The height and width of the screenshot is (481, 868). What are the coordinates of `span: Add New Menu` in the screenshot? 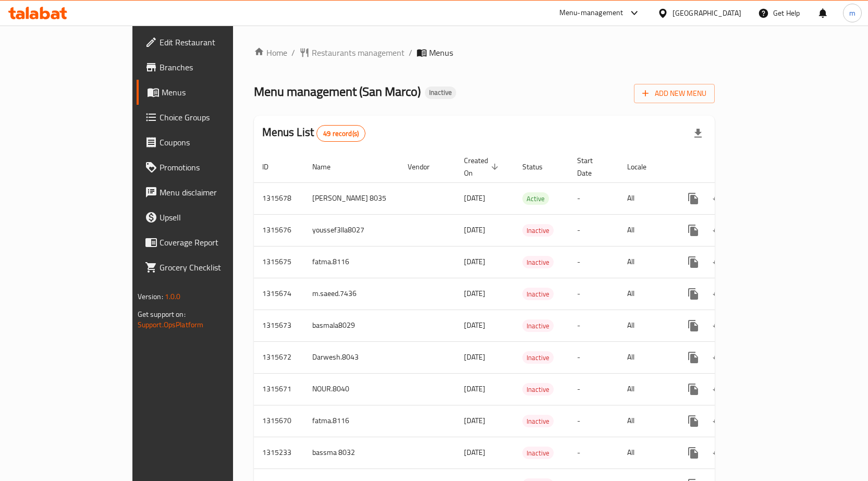 It's located at (674, 93).